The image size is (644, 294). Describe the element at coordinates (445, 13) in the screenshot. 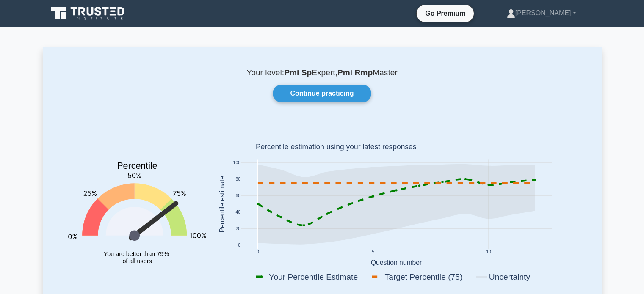

I see `a: Go Premium` at that location.